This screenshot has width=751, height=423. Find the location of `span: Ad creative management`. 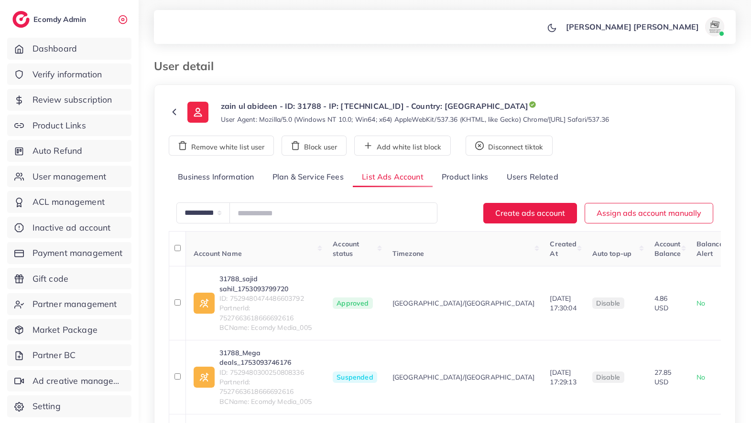

span: Ad creative management is located at coordinates (78, 381).